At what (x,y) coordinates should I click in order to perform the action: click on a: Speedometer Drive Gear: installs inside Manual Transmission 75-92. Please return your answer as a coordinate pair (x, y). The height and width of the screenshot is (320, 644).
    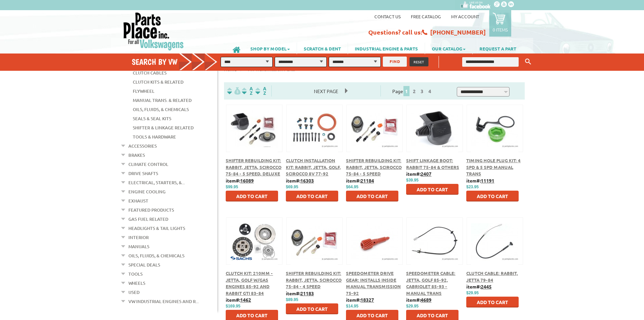
    Looking at the image, I should click on (373, 283).